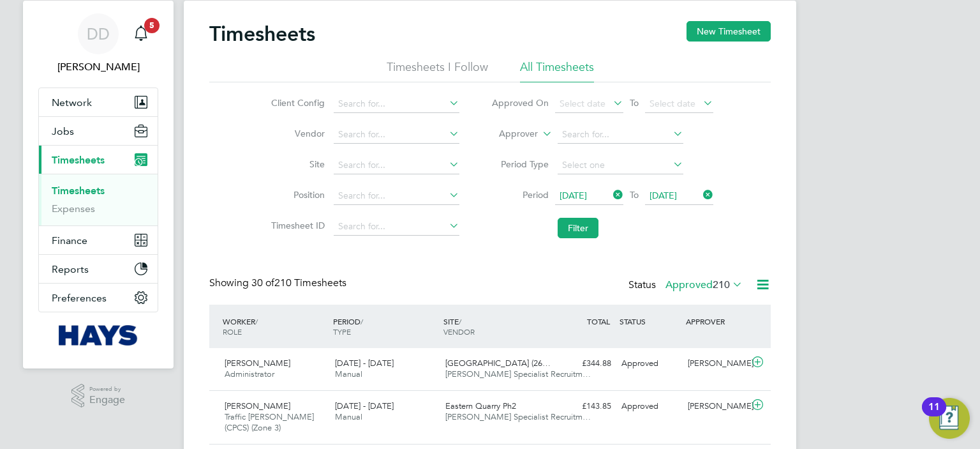  I want to click on label: Period, so click(520, 195).